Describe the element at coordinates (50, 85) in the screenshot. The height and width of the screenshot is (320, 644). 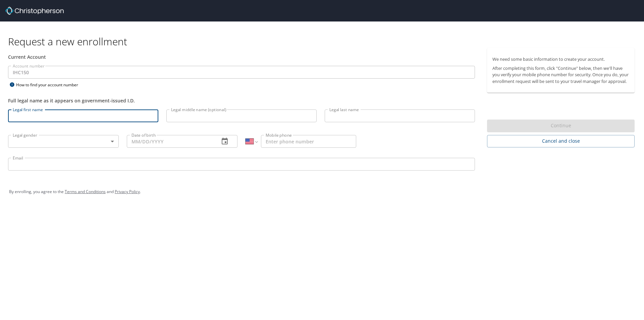
I see `div: How to find your account number` at that location.